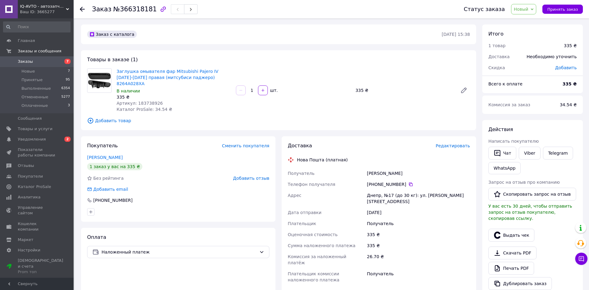 This screenshot has height=290, width=589. I want to click on span: №366318181, so click(135, 9).